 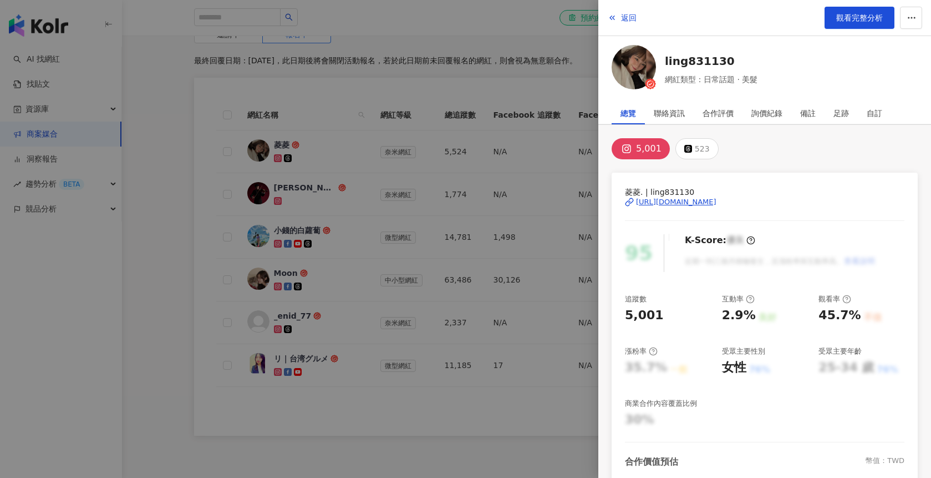 What do you see at coordinates (628, 113) in the screenshot?
I see `div: 總覽` at bounding box center [628, 113].